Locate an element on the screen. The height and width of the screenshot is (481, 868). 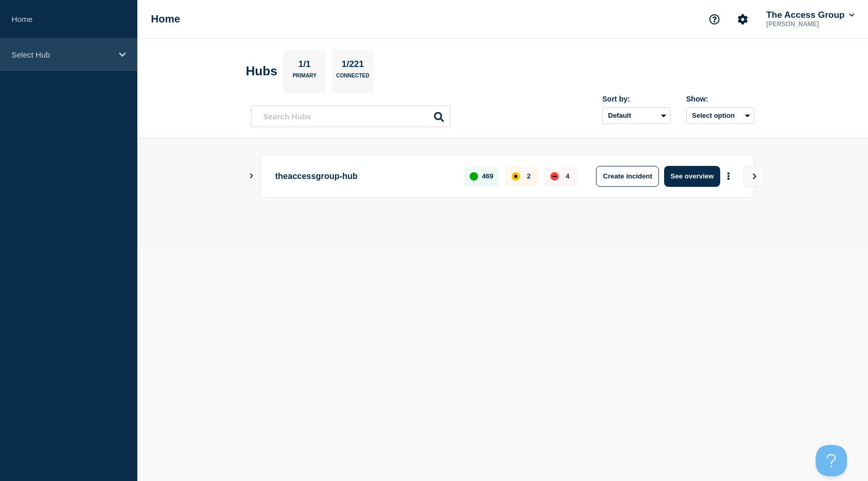
div: Sort by: is located at coordinates (636, 99).